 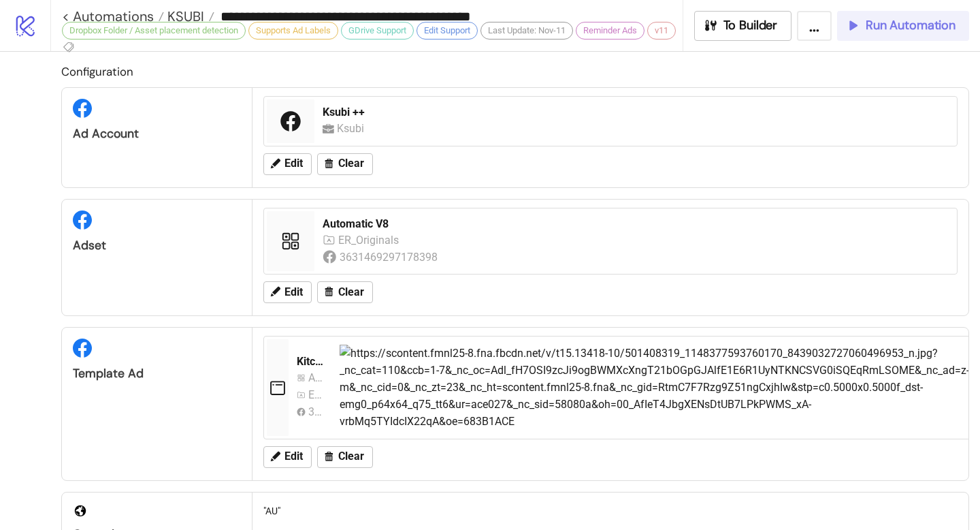 I want to click on div: Kitchn Template, so click(x=313, y=362).